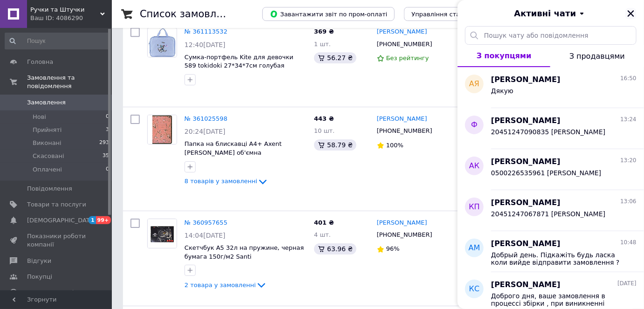 The height and width of the screenshot is (309, 644). Describe the element at coordinates (244, 252) in the screenshot. I see `span: Скетчбук А5 32л на пружине, черная бумага 150г/м2 Santi` at that location.